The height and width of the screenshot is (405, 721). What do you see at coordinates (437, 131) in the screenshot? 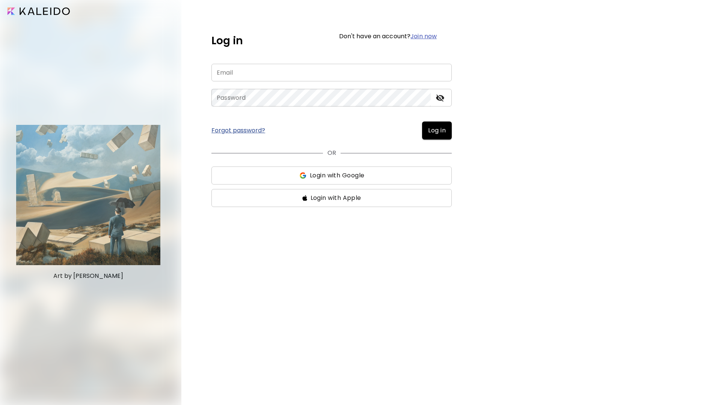
I see `span: Log in` at bounding box center [437, 131].